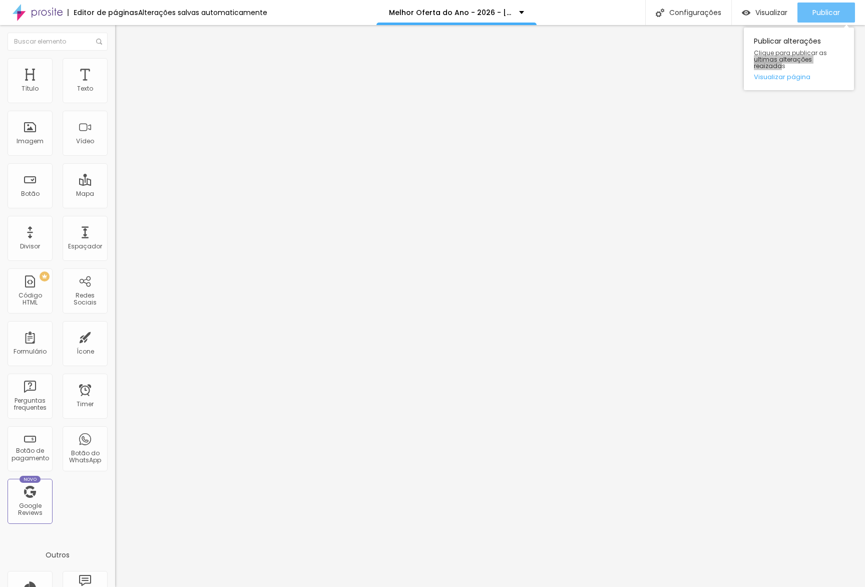 This screenshot has width=865, height=587. I want to click on div: Timer, so click(85, 404).